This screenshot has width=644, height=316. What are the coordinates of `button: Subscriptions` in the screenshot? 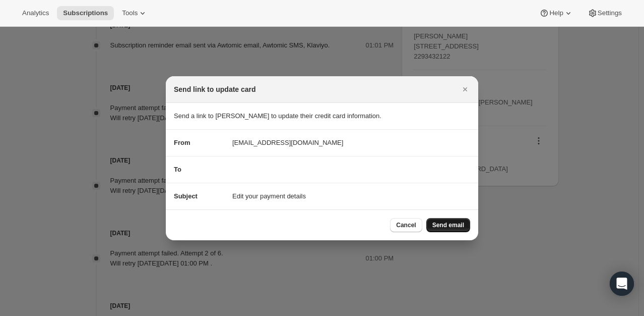 It's located at (85, 13).